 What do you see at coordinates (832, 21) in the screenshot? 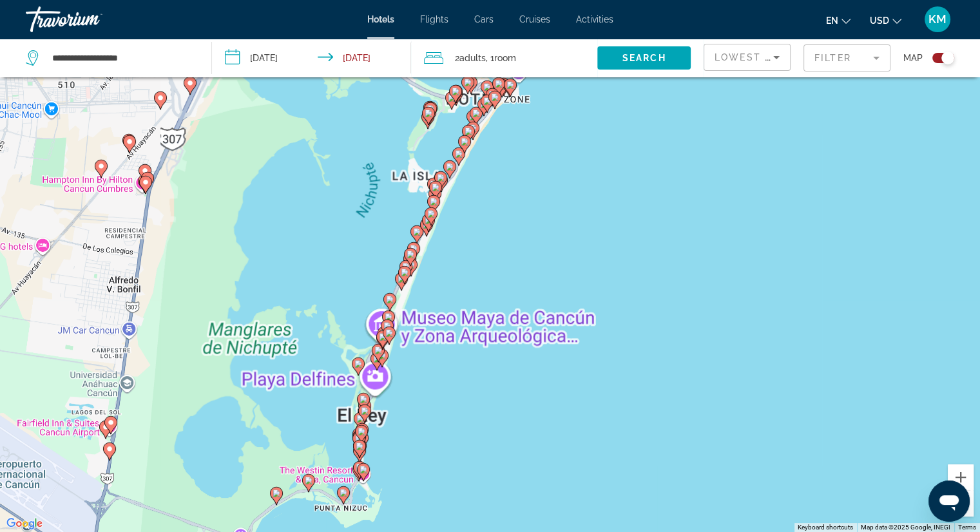
I see `span: en` at bounding box center [832, 21].